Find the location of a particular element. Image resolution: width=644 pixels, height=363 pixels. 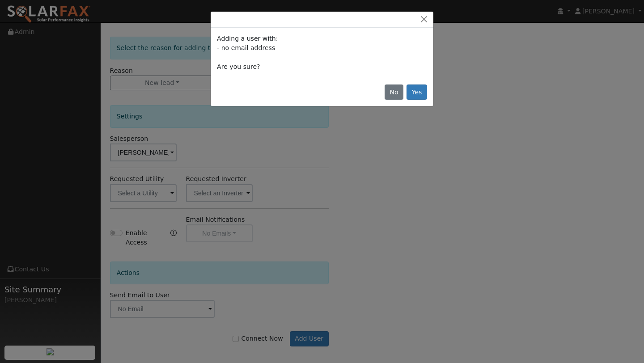

span: Adding a user with: is located at coordinates (247, 39).